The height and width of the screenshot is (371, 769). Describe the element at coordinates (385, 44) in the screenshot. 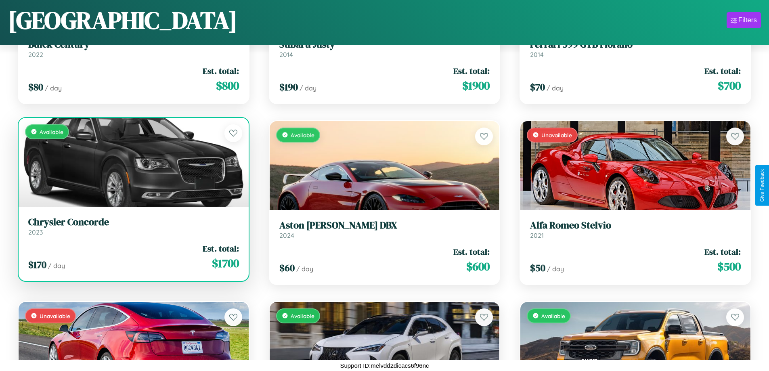

I see `h3: Subaru Justy` at that location.